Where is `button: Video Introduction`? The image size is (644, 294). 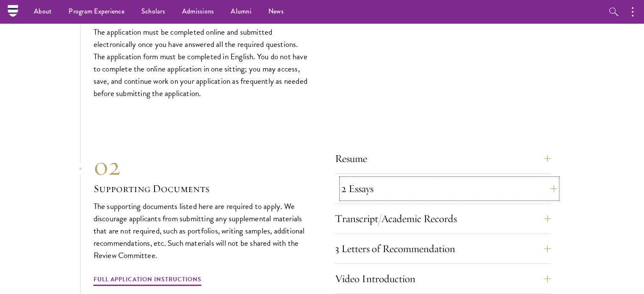
button: Video Introduction is located at coordinates (443, 279).